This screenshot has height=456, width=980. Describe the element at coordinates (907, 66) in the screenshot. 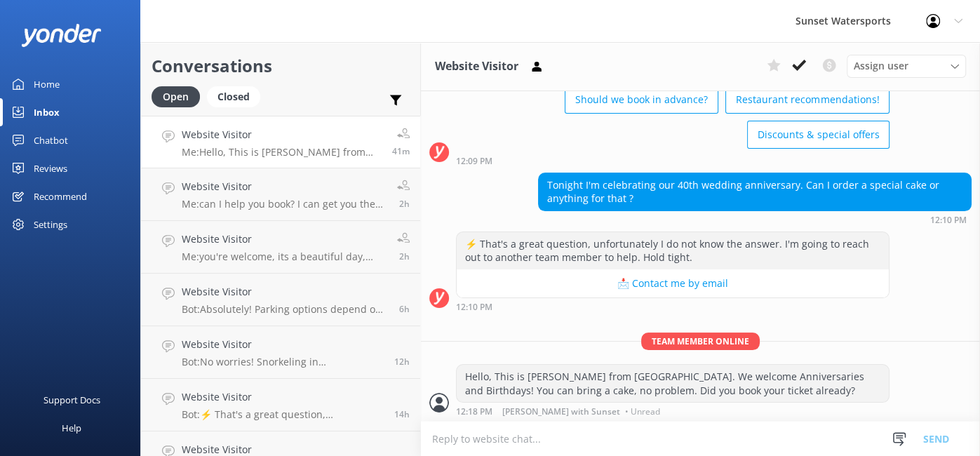

I see `div: Assign User` at that location.